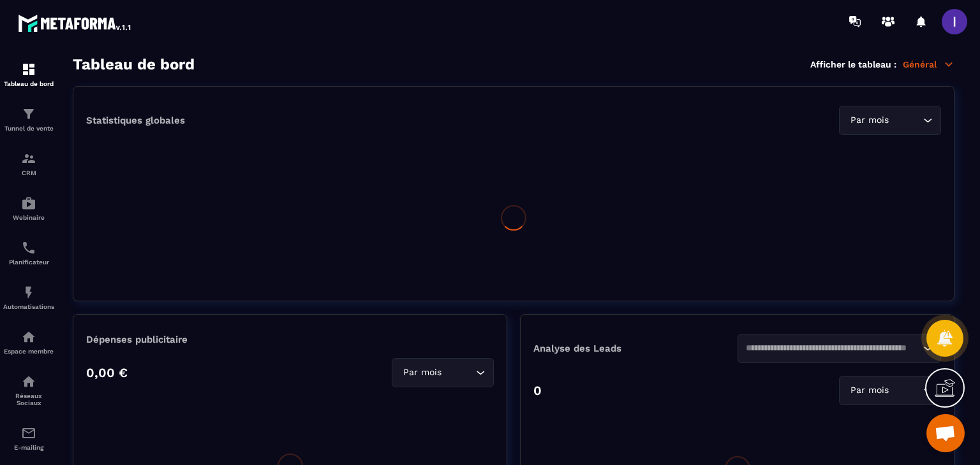 The image size is (980, 465). I want to click on p: Webinaire, so click(28, 217).